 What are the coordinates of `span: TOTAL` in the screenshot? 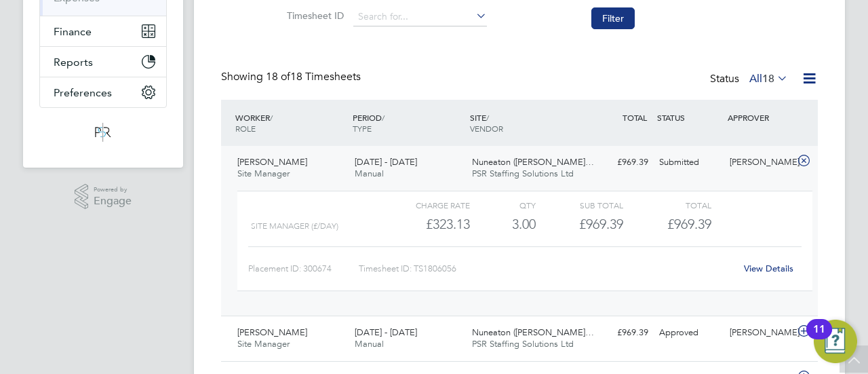 It's located at (635, 118).